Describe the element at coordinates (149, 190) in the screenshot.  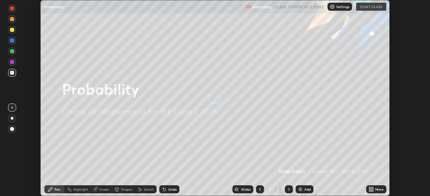
I see `div: Select` at that location.